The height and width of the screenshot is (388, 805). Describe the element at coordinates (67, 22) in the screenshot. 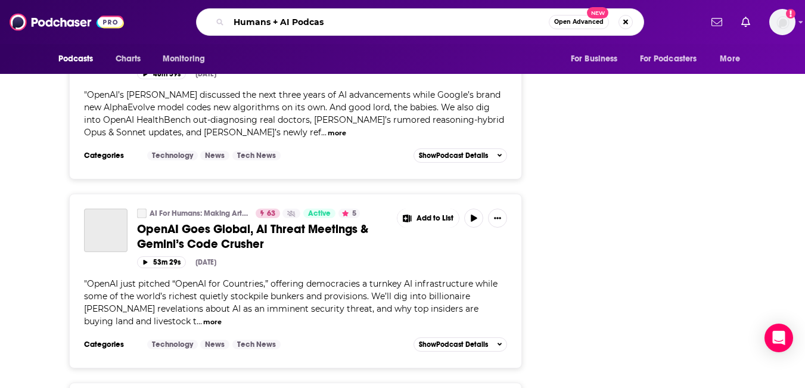

I see `img: Podchaser - Follow, Share and Rate Podcasts` at that location.